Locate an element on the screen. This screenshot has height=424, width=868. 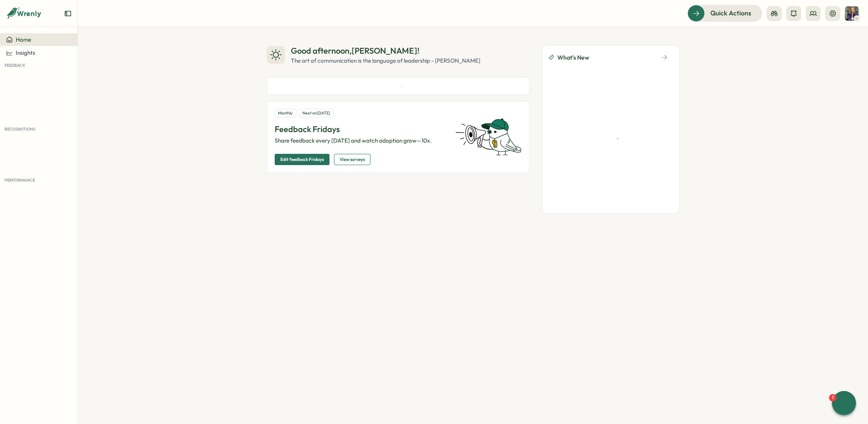
span: What's New is located at coordinates (573, 57).